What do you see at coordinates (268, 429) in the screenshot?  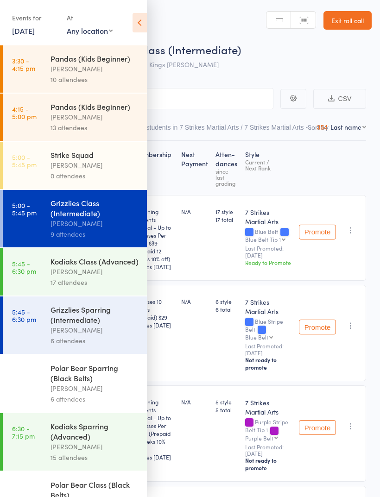 I see `div: Purple Stripe Belt Tip 1` at bounding box center [268, 429].